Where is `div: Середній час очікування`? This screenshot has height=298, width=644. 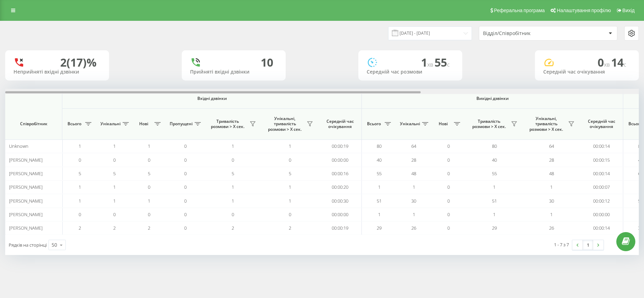 div: Середній час очікування is located at coordinates (587, 72).